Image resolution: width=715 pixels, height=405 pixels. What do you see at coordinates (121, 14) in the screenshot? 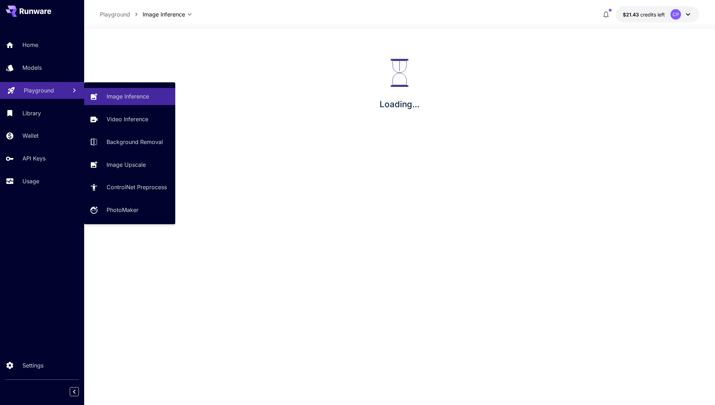
I see `nav: breadcrumb` at bounding box center [121, 14].